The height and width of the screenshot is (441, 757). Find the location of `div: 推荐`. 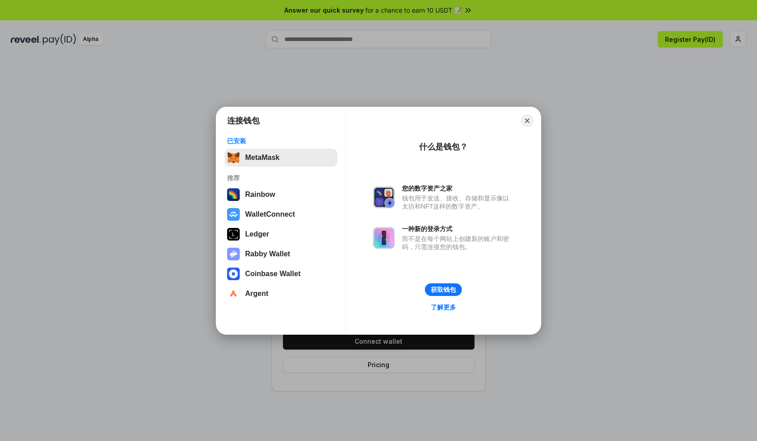

div: 推荐 is located at coordinates (281, 178).